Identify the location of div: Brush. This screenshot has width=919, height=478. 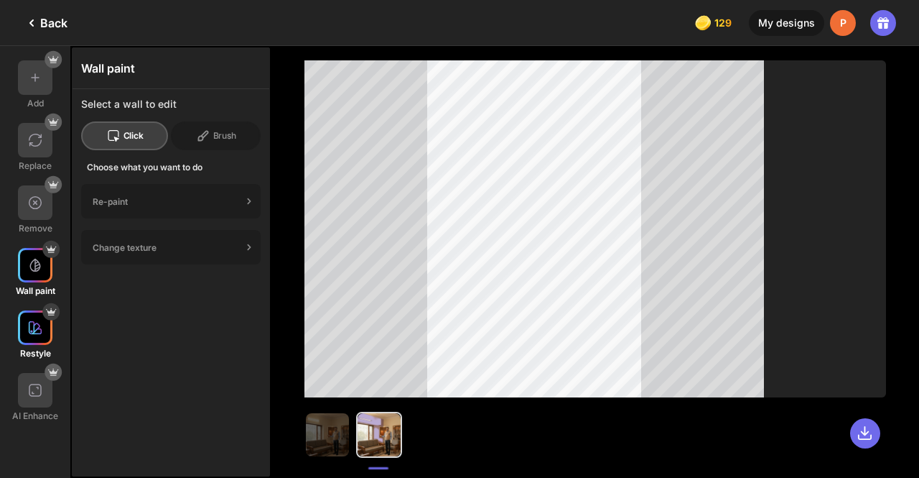
(215, 136).